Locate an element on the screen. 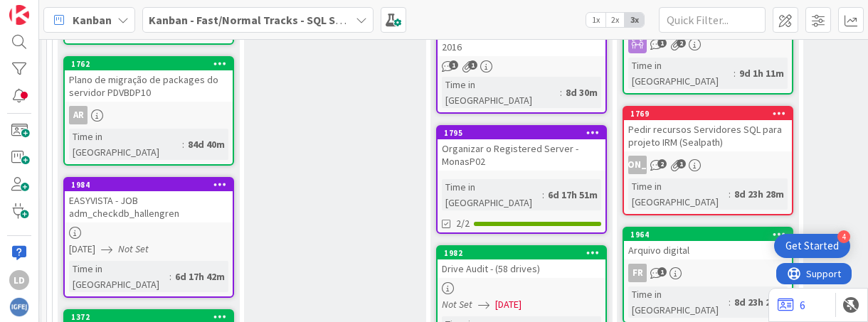  b: Kanban - Fast/Normal Tracks - SQL SERVER is located at coordinates (258, 20).